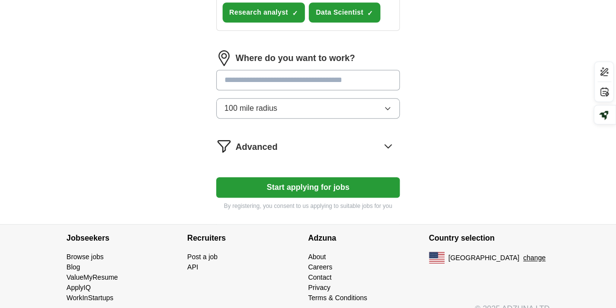 This screenshot has height=308, width=616. What do you see at coordinates (338, 297) in the screenshot?
I see `a: Terms & Conditions` at bounding box center [338, 297].